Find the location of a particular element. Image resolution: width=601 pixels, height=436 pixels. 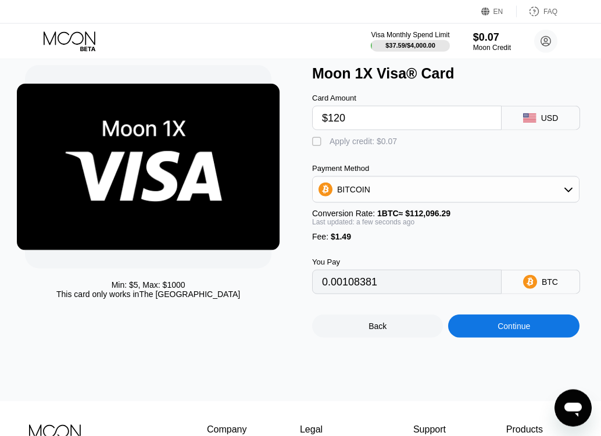

span: 1 BTC ≈ $112,096.29 is located at coordinates (414, 213).